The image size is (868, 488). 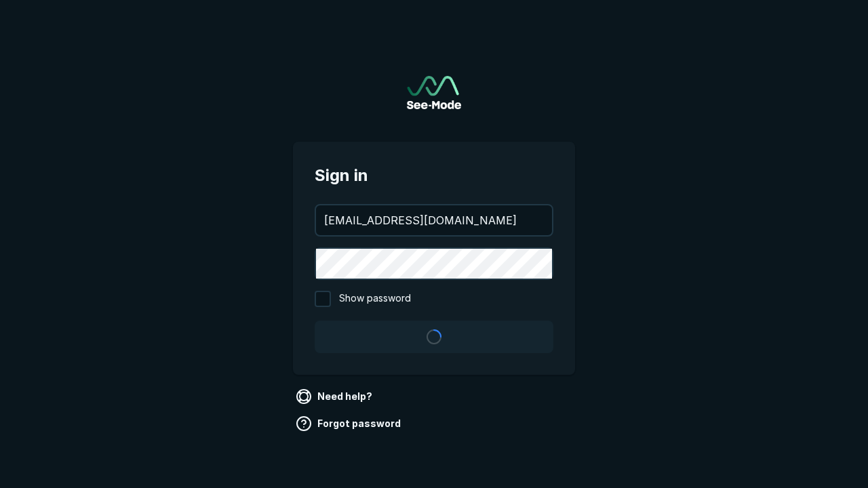 I want to click on span: Show password, so click(x=375, y=299).